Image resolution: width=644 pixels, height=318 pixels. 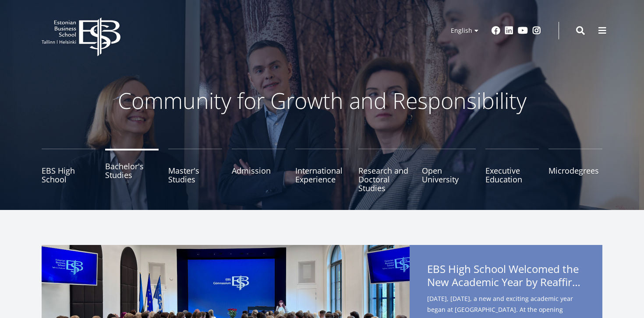 I want to click on a: EBS High School, so click(x=69, y=171).